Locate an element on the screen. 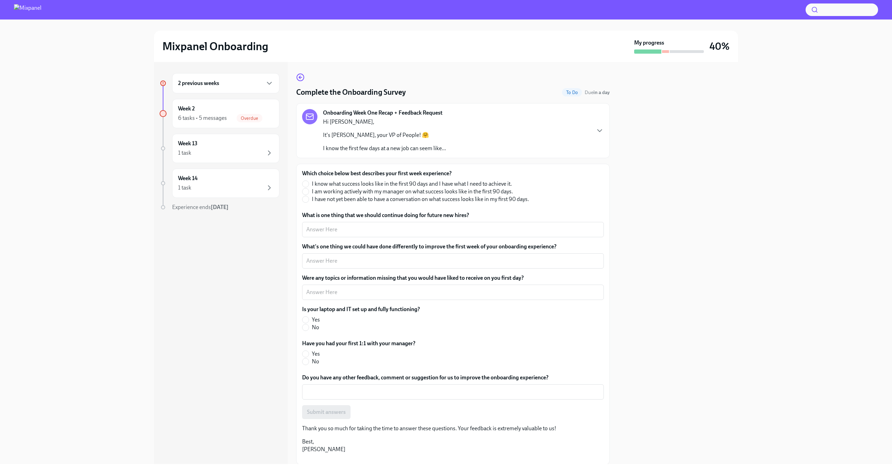  label: Have you had your first 1:1 with your manager? is located at coordinates (358, 343).